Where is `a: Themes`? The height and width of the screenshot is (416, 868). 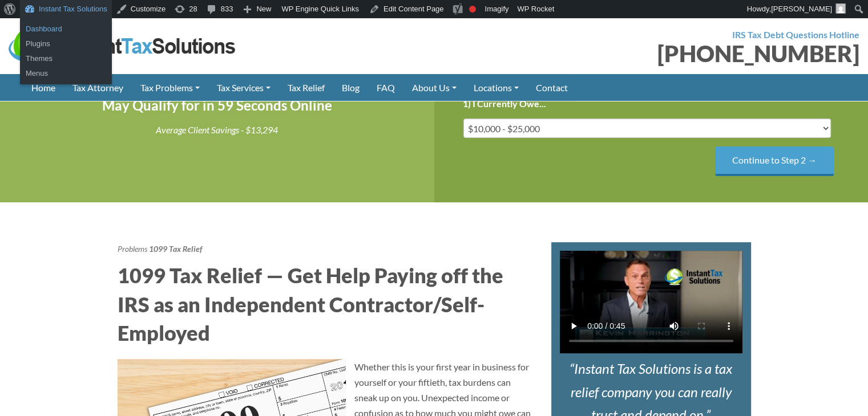 a: Themes is located at coordinates (66, 59).